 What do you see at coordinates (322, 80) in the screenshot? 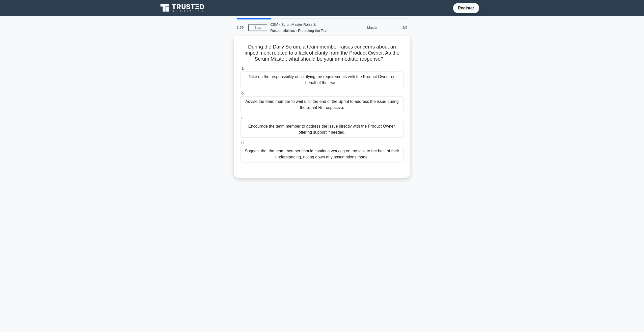
I see `div: Take on the responsibility of clarifying the requirements with the Product Owner on behalf of the...` at bounding box center [322, 80].